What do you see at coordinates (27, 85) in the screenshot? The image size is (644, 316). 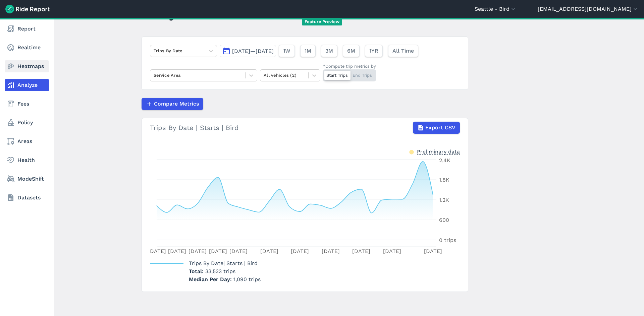 I see `a: Analyze` at bounding box center [27, 85].